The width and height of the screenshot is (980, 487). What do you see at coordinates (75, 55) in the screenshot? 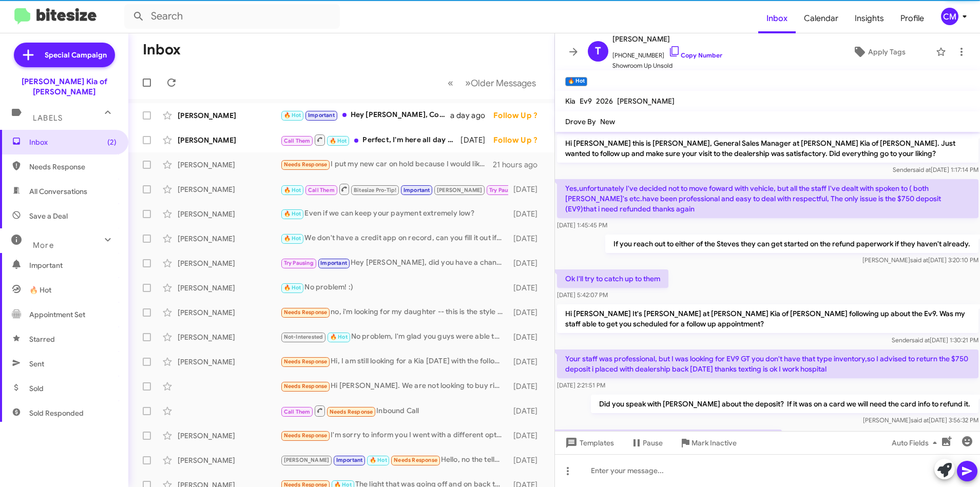
I see `span: Special Campaign` at bounding box center [75, 55].